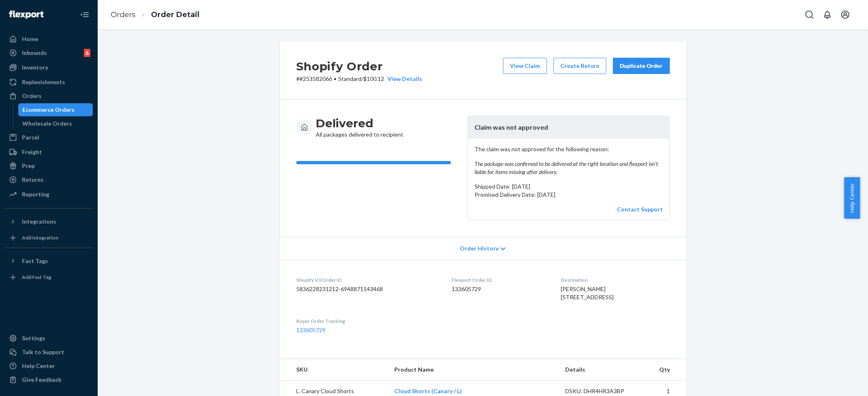 Image resolution: width=868 pixels, height=396 pixels. I want to click on div: Give Feedback, so click(42, 380).